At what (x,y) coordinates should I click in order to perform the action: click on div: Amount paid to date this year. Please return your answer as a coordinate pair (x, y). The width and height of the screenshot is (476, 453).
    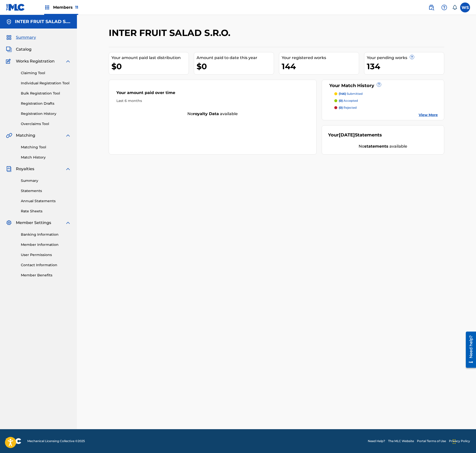
    Looking at the image, I should click on (235, 58).